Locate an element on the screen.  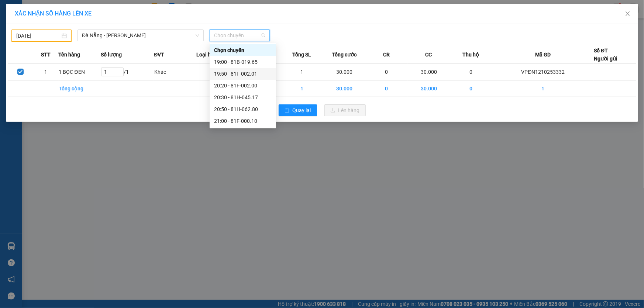
span: Đà Nẵng - Gia Lai is located at coordinates (140, 35).